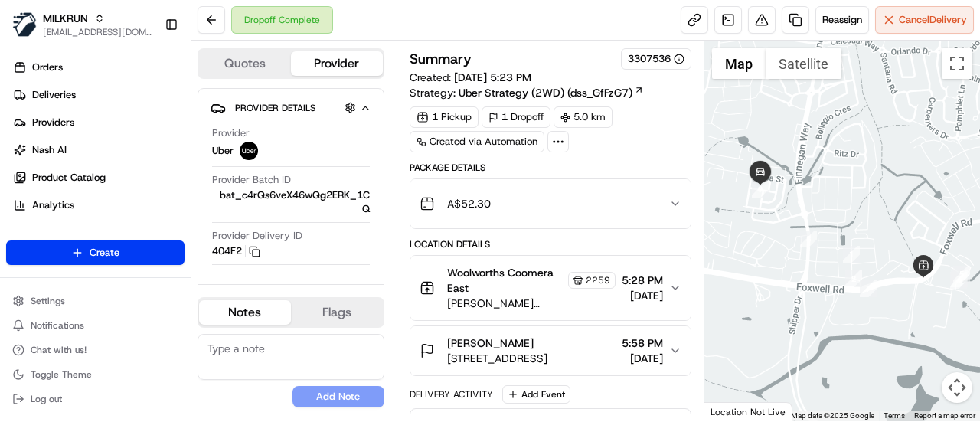 The width and height of the screenshot is (980, 422). What do you see at coordinates (223, 278) in the screenshot?
I see `span: Price` at bounding box center [223, 278].